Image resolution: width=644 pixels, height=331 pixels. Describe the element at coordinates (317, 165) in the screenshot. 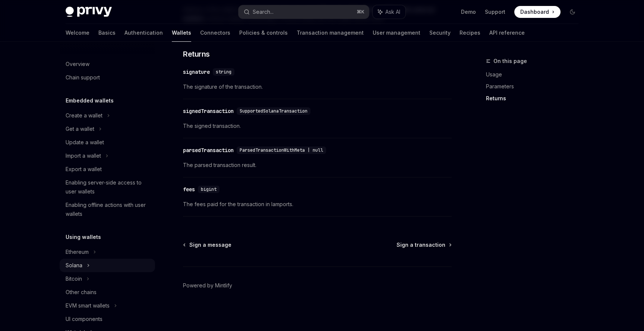

I see `span: The parsed transaction result.` at that location.